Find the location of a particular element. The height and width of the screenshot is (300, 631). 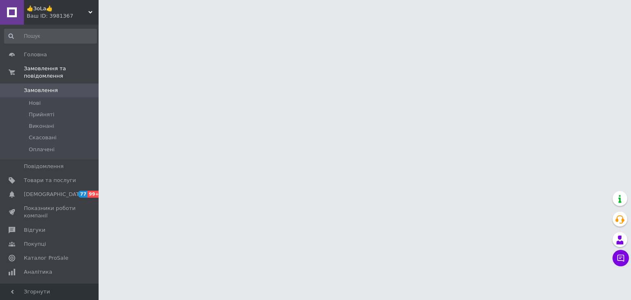

span: Товари та послуги is located at coordinates (50, 180).